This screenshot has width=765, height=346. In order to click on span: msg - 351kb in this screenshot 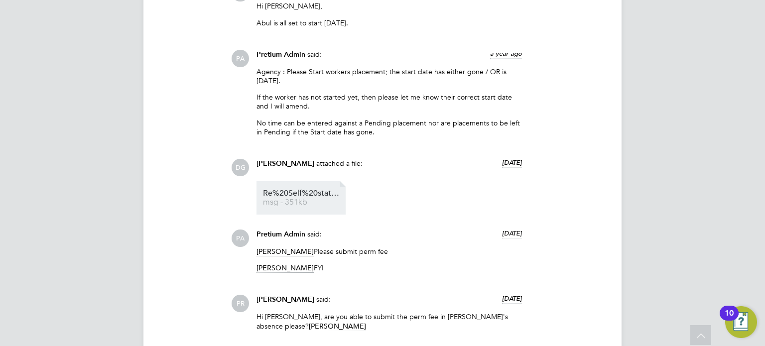, I will do `click(303, 202)`.